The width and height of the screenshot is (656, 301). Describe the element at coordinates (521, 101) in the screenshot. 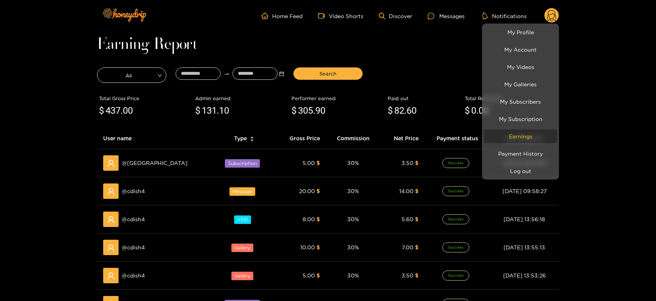

I see `a: My Subscribers` at that location.